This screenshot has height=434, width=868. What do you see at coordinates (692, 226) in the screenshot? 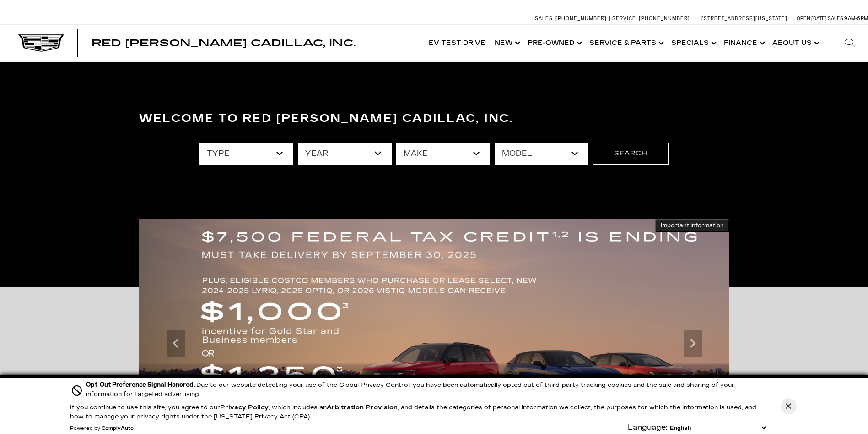
I see `button: Important Information` at bounding box center [692, 226].